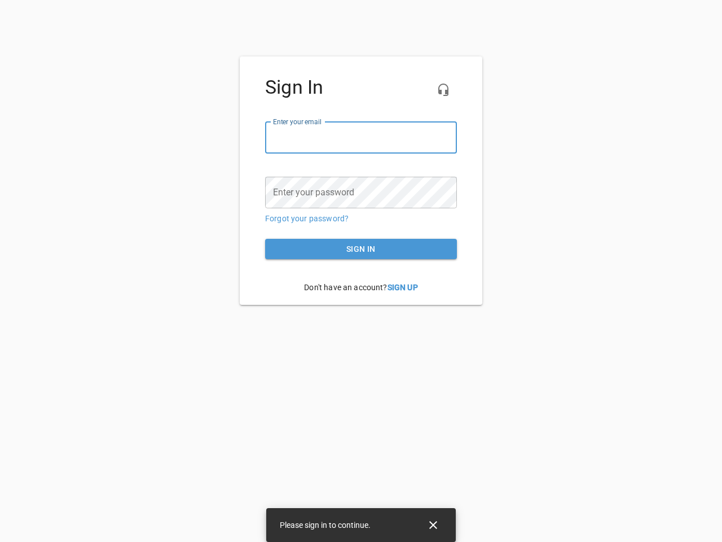  Describe the element at coordinates (361, 249) in the screenshot. I see `button: Sign in` at that location.